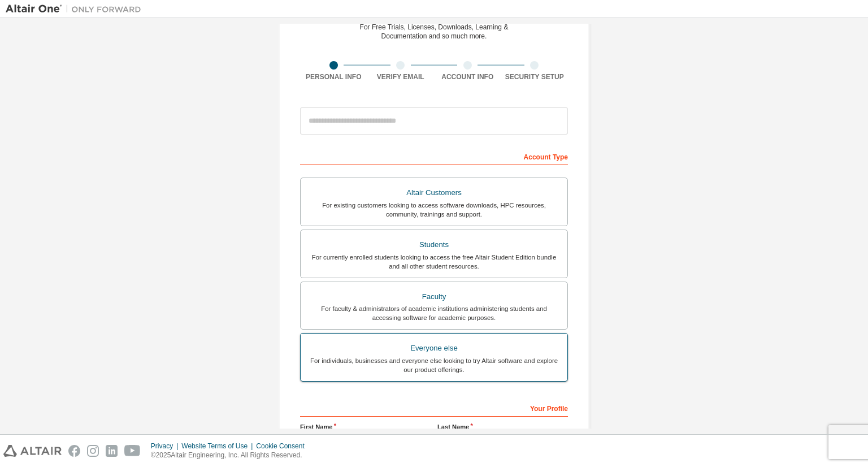 The width and height of the screenshot is (868, 467). Describe the element at coordinates (467, 77) in the screenshot. I see `div: Account Info` at that location.